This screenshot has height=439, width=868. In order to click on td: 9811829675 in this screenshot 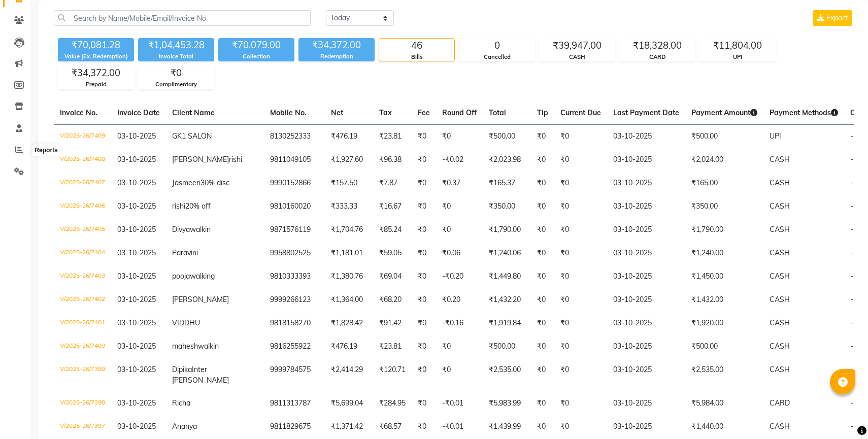, I will do `click(295, 426)`.